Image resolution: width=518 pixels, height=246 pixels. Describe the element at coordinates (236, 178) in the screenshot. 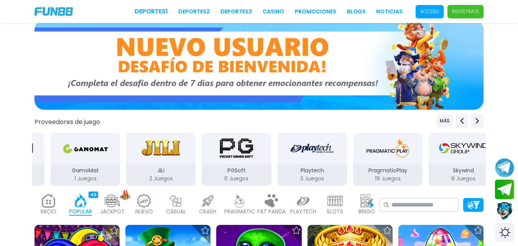

I see `p: 6 Juegos` at that location.